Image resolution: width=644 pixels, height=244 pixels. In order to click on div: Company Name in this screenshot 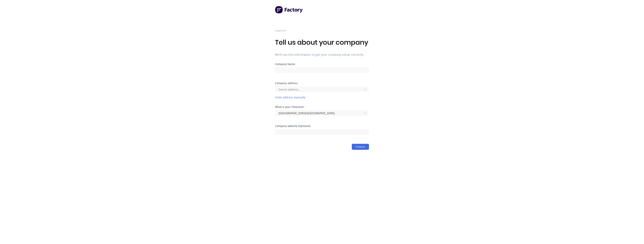, I will do `click(322, 64)`.